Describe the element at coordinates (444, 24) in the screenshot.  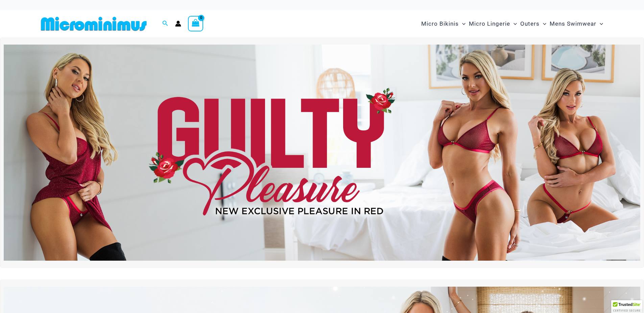
I see `a: Micro BikinisMenu ToggleMenu Toggle` at that location.